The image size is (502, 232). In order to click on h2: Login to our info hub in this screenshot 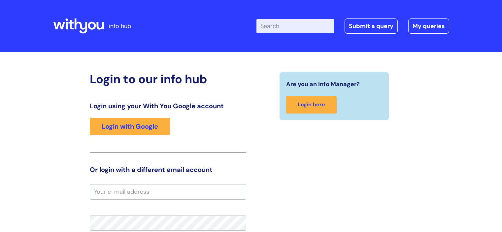, I will do `click(168, 79)`.